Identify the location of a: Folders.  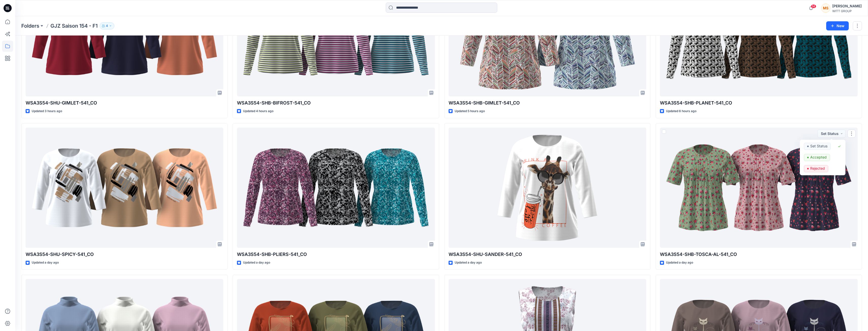
(30, 26).